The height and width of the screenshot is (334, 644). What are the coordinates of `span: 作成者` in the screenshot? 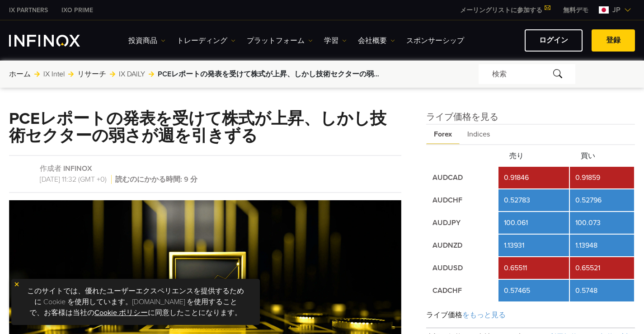 It's located at (50, 168).